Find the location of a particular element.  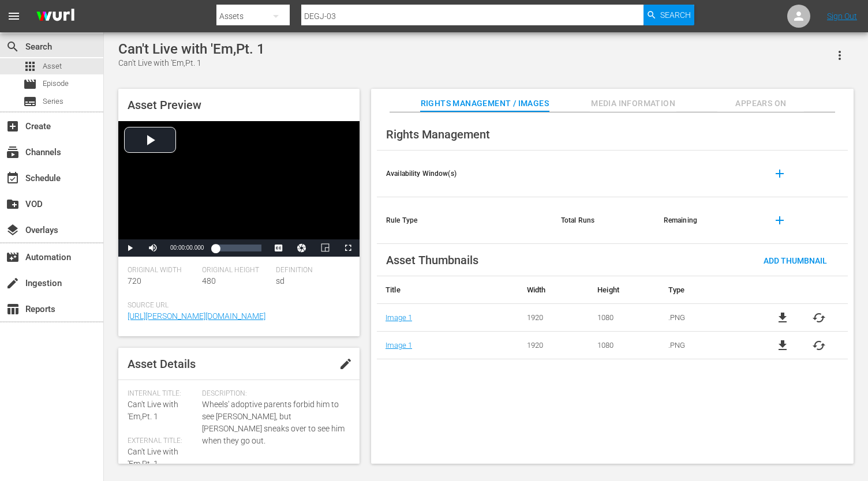

button: Jump To Time is located at coordinates (301, 248).